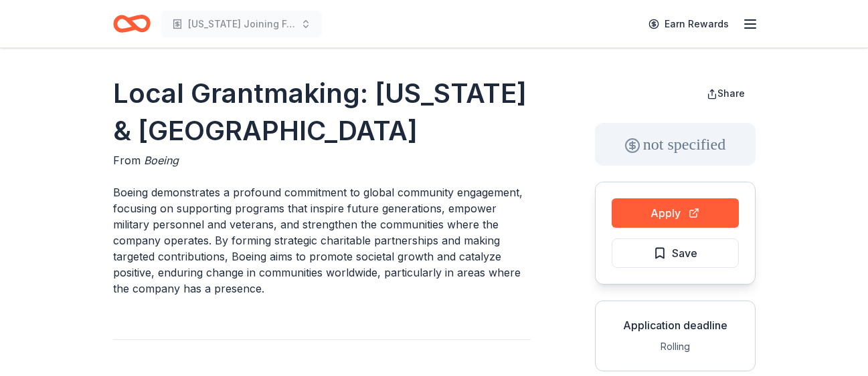 The width and height of the screenshot is (868, 376). I want to click on span: Share, so click(731, 93).